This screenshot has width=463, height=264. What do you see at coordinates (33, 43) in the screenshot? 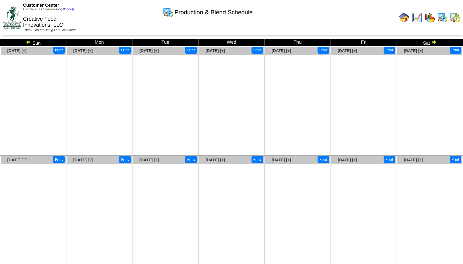
I see `td: Sun` at bounding box center [33, 43].